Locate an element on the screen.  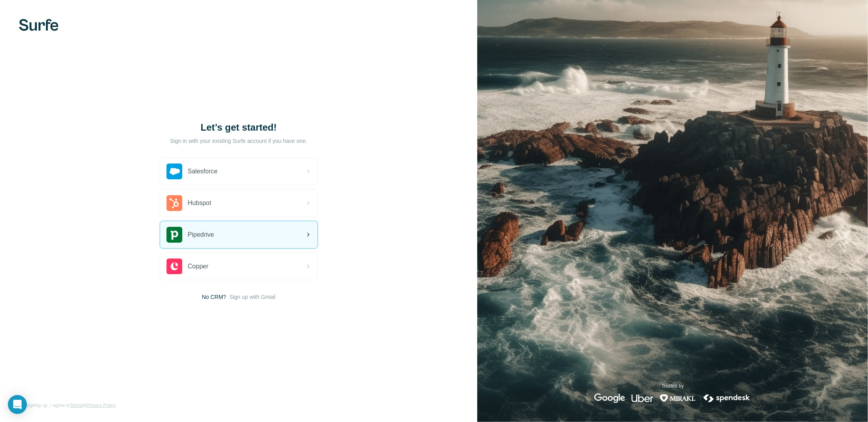
h1: Let’s get started! is located at coordinates (239, 128).